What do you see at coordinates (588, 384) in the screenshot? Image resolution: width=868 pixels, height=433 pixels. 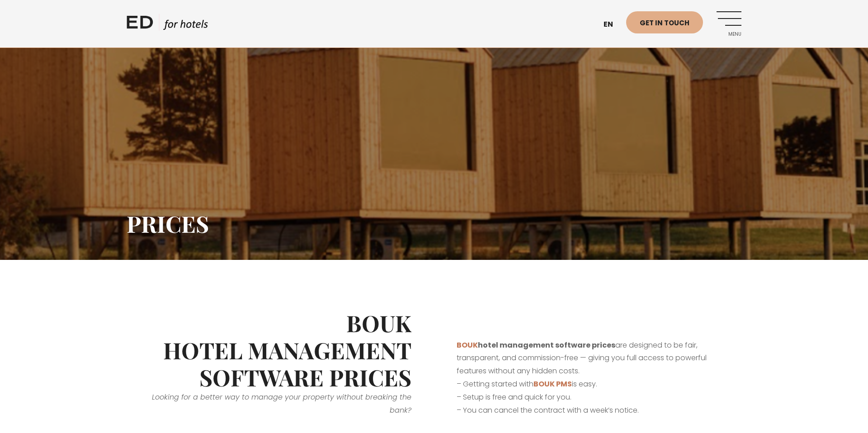 I see `p: – Getting started with is easy.` at bounding box center [588, 384].